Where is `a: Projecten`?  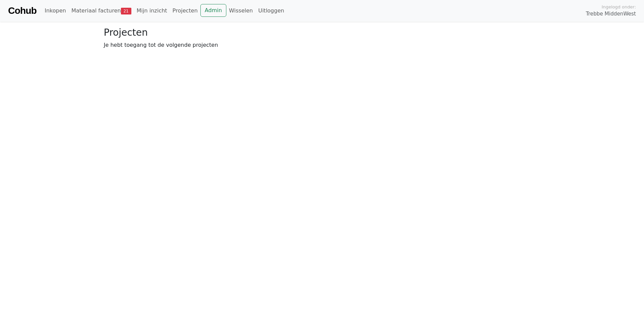 a: Projecten is located at coordinates (185, 11).